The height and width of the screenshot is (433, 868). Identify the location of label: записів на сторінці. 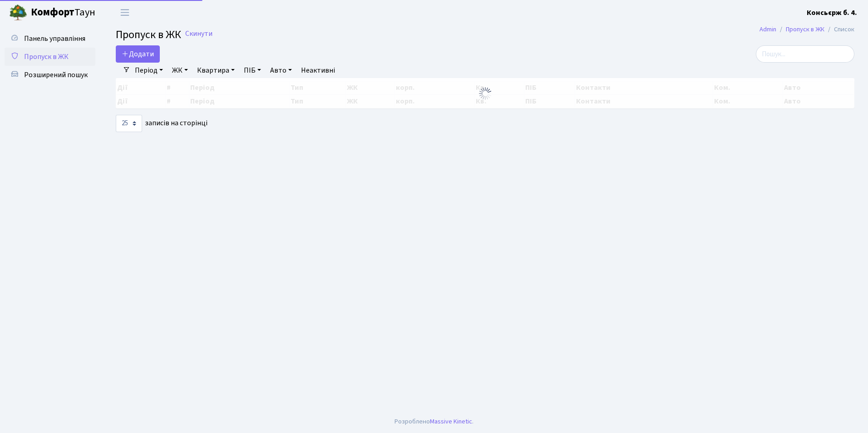
(162, 123).